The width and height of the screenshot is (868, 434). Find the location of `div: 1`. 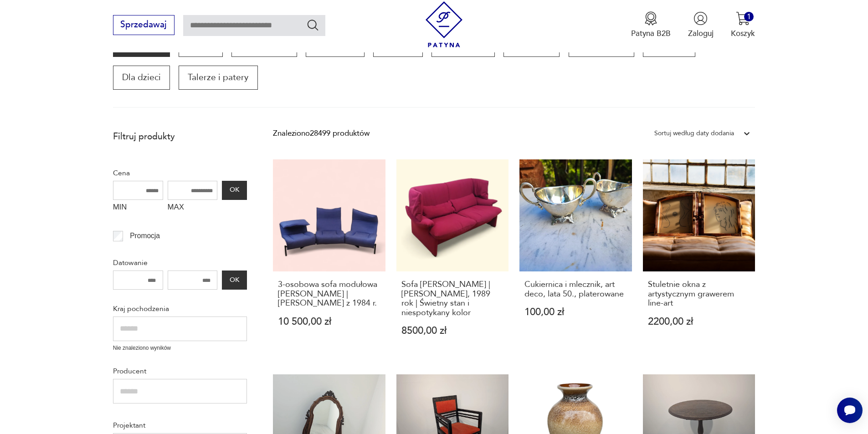

div: 1 is located at coordinates (748, 16).